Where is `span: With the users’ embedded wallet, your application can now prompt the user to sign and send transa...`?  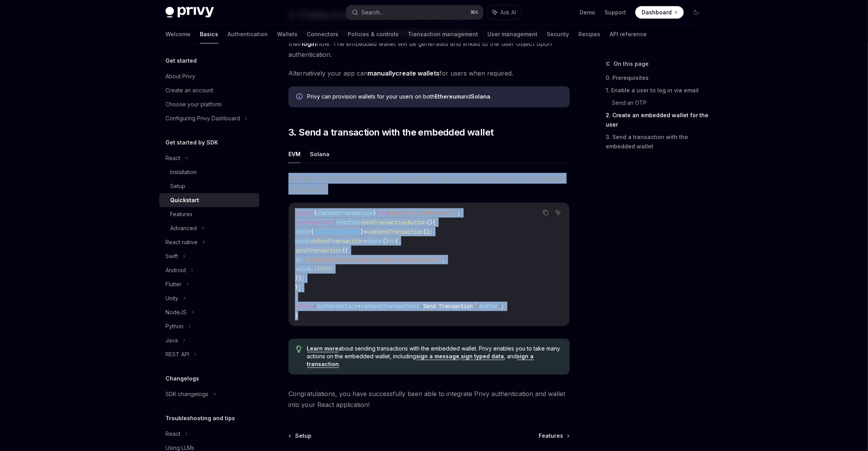
span: With the users’ embedded wallet, your application can now prompt the user to sign and send transa... is located at coordinates (428, 184).